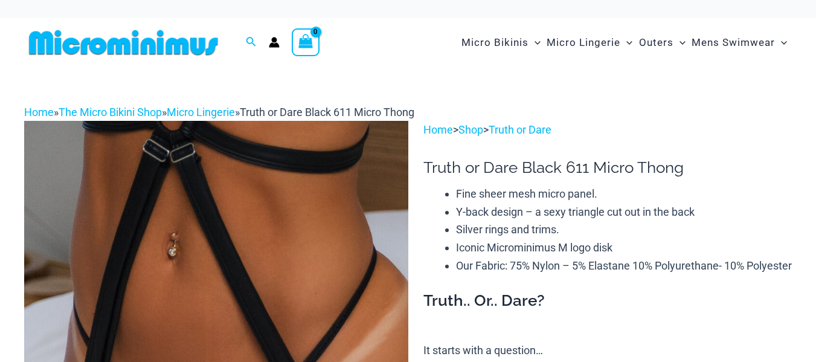 Image resolution: width=816 pixels, height=362 pixels. I want to click on a: Search icon link, so click(251, 42).